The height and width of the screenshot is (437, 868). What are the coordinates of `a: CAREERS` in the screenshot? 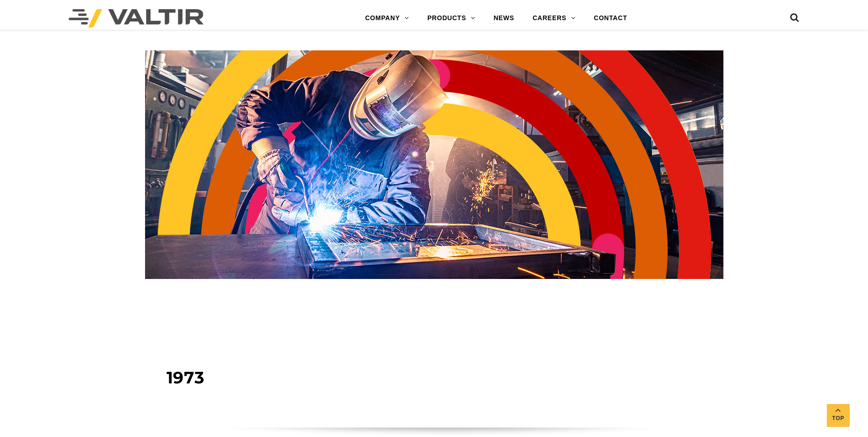 It's located at (554, 19).